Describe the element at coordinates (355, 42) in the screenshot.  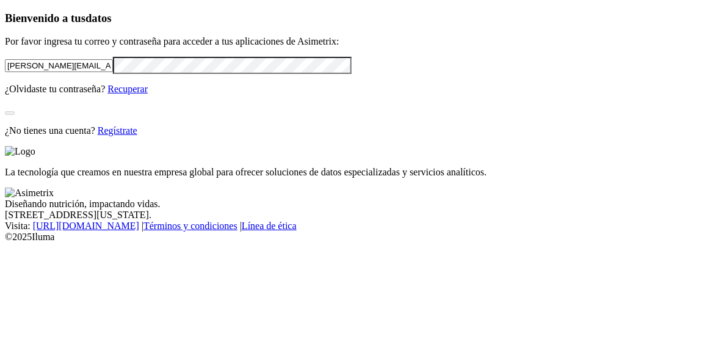
I see `p: Por favor ingresa tu correo y contraseña para acceder a tus aplicaciones de Asimetrix:` at that location.